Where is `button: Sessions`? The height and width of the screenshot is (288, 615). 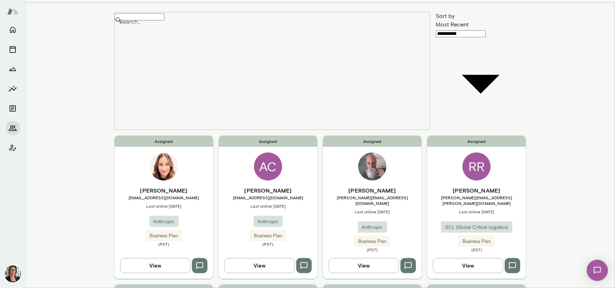 button: Sessions is located at coordinates (13, 49).